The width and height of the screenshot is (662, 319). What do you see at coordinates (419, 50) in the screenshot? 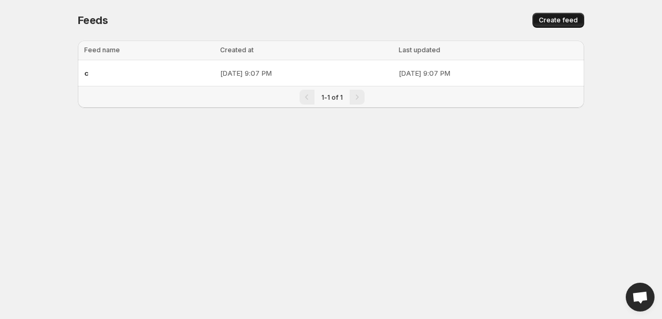
I see `span: Last updated` at bounding box center [419, 50].